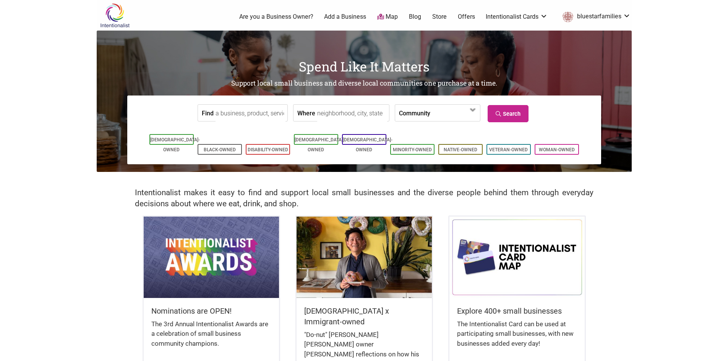 The height and width of the screenshot is (361, 728). I want to click on label: Community, so click(415, 113).